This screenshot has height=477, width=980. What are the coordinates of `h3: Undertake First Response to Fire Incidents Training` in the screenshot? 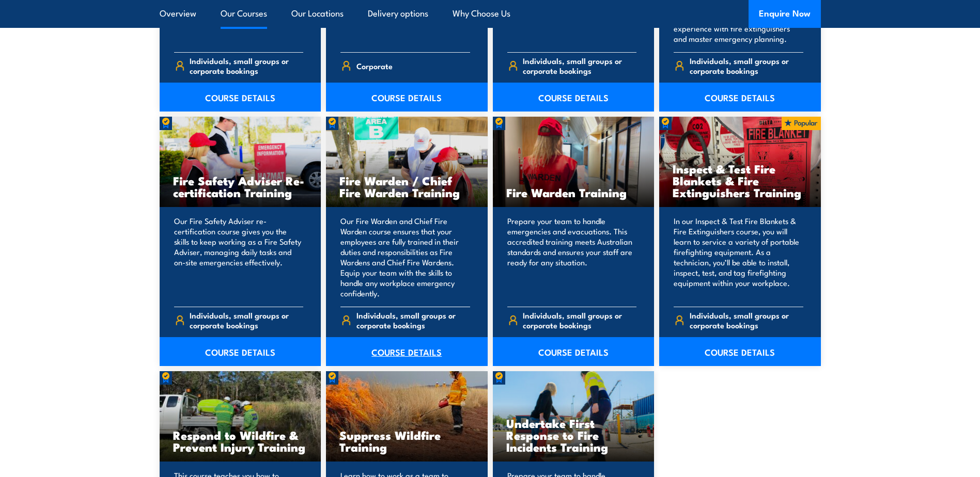 It's located at (574, 435).